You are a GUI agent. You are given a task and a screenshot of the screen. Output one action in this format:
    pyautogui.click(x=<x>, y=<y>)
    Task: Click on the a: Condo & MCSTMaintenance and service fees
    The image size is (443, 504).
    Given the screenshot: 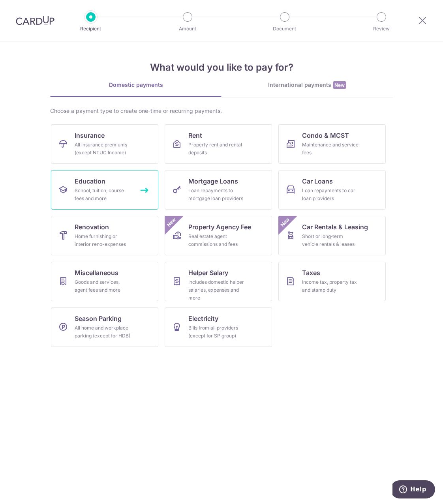 What is the action you would take?
    pyautogui.click(x=332, y=144)
    